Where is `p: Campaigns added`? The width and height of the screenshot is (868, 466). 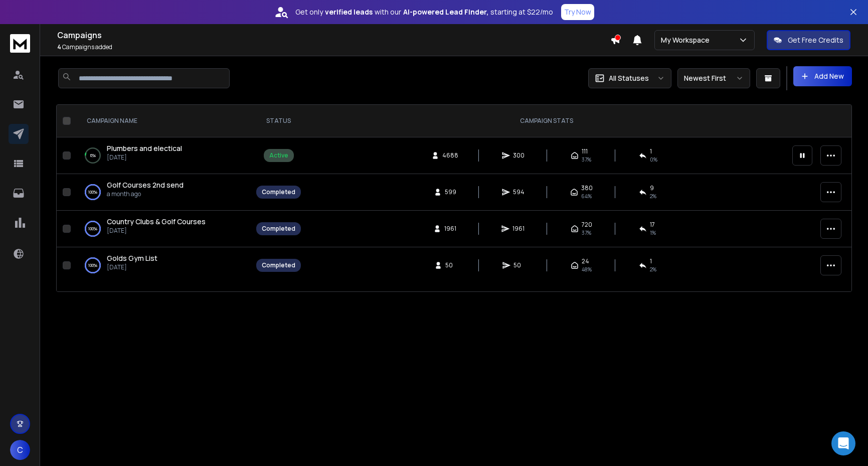
p: Campaigns added is located at coordinates (333, 47).